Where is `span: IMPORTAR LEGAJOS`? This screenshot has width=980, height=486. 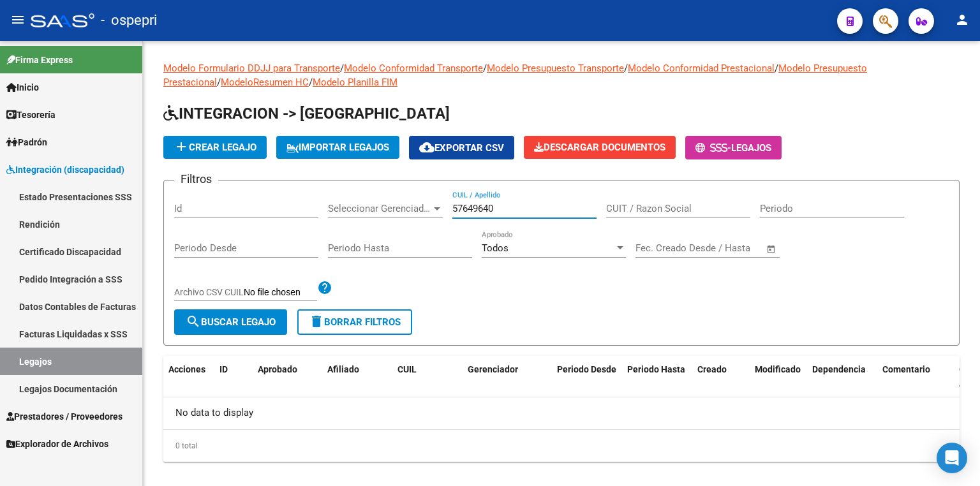 span: IMPORTAR LEGAJOS is located at coordinates (337, 147).